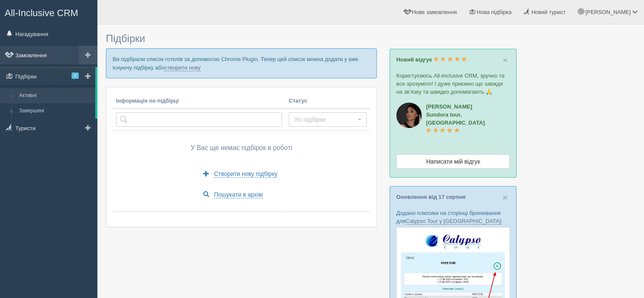  Describe the element at coordinates (242, 148) in the screenshot. I see `p: У Вас ще немає підбірок в роботі` at that location.